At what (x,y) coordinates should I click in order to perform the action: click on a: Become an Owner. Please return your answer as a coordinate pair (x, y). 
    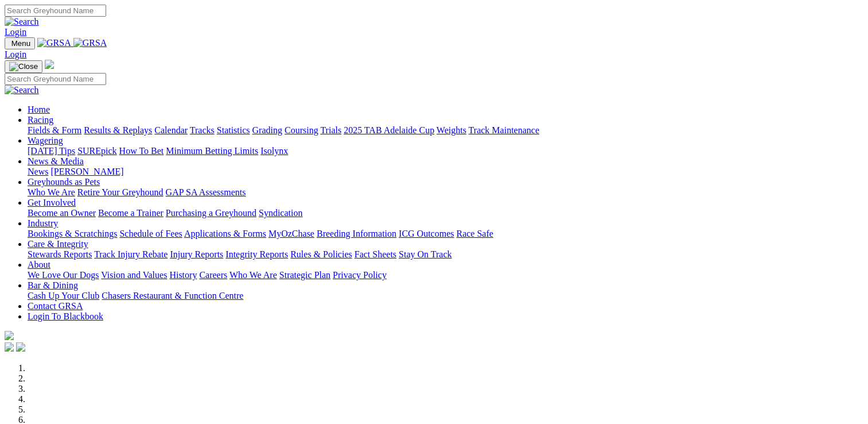
    Looking at the image, I should click on (61, 213).